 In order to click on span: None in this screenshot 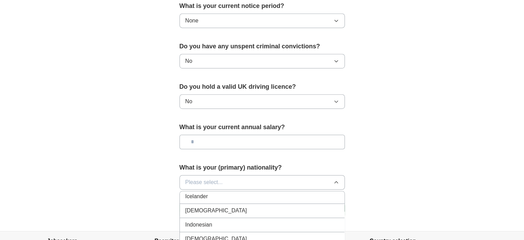, I will do `click(192, 21)`.